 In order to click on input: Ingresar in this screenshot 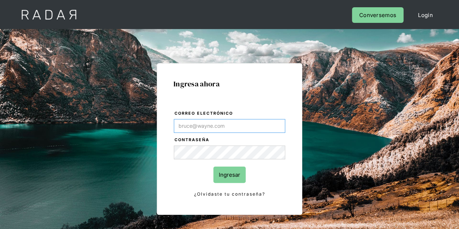, I will do `click(229, 175)`.